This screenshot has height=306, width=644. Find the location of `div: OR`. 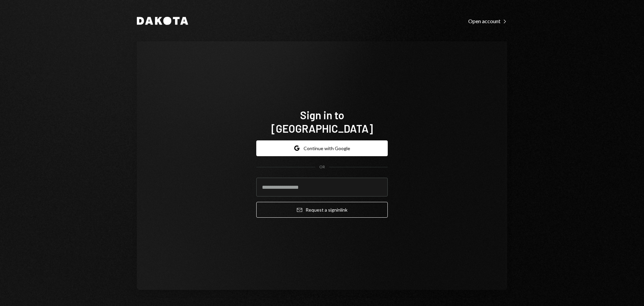

div: OR is located at coordinates (322, 167).